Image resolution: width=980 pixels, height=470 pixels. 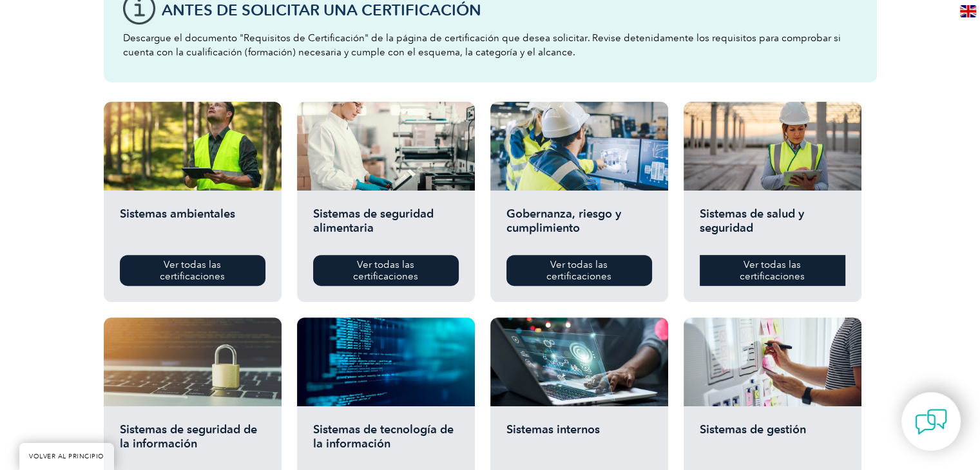 What do you see at coordinates (752, 221) in the screenshot?
I see `font: Sistemas de salud y seguridad` at bounding box center [752, 221].